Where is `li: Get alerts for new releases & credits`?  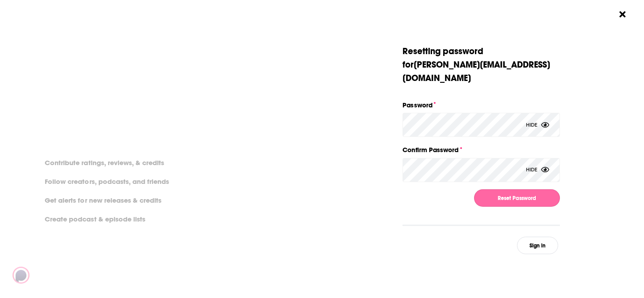 li: Get alerts for new releases & credits is located at coordinates (103, 200).